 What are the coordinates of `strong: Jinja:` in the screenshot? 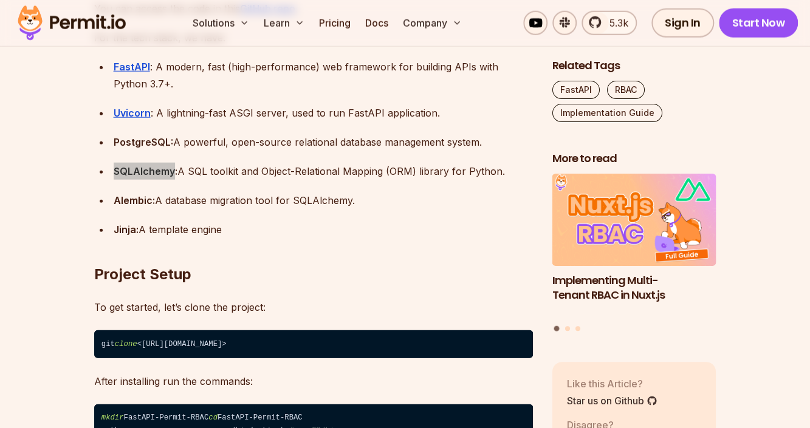 It's located at (126, 230).